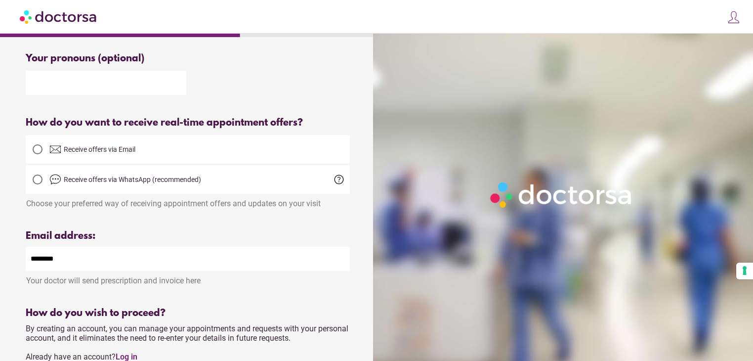 This screenshot has width=753, height=361. Describe the element at coordinates (59, 16) in the screenshot. I see `img: Doctorsa.com` at that location.